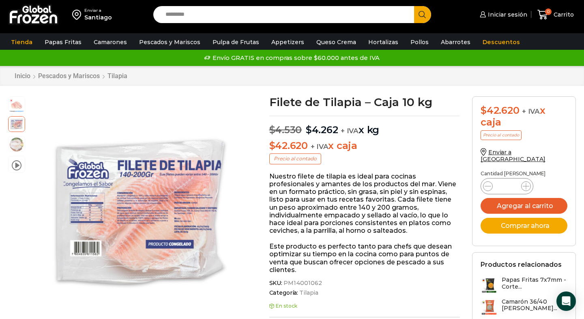 This screenshot has width=584, height=319. What do you see at coordinates (507, 186) in the screenshot?
I see `input: Product quantity` at bounding box center [507, 186].